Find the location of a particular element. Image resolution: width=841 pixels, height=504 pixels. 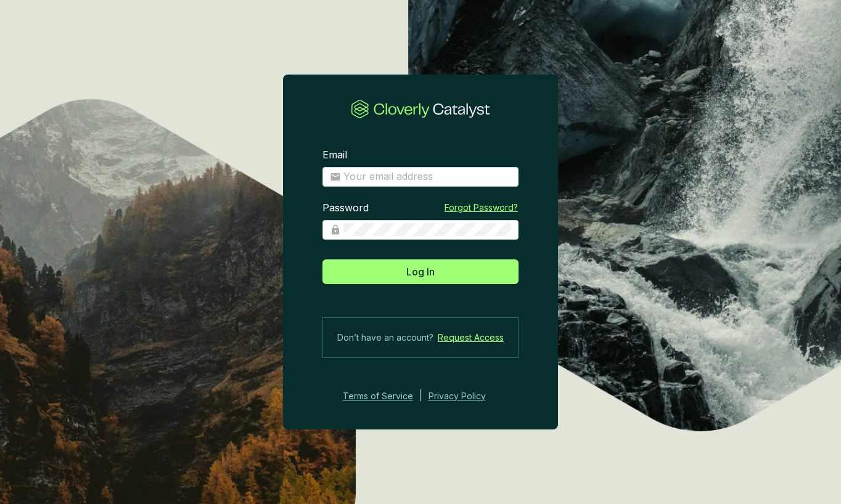

label: Email is located at coordinates (335, 155).